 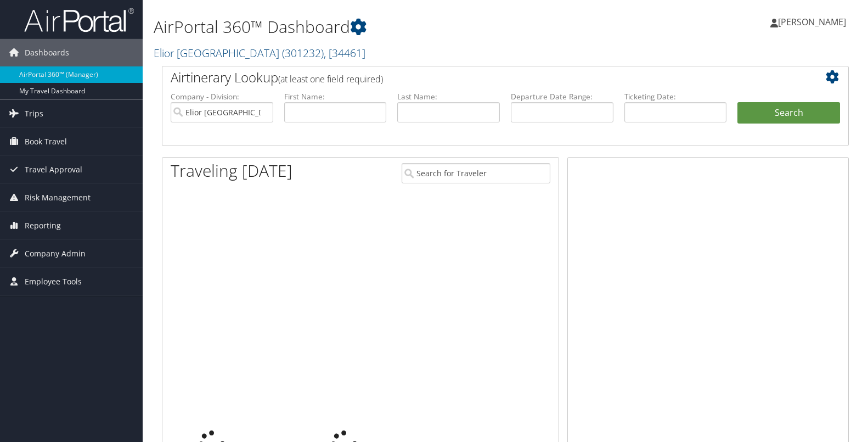 I want to click on span: Reporting, so click(x=43, y=225).